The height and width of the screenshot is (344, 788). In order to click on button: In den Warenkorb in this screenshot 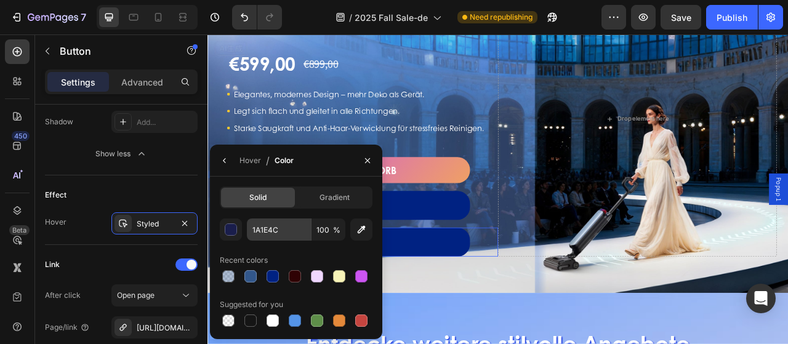, I will do `click(174, 173)`.